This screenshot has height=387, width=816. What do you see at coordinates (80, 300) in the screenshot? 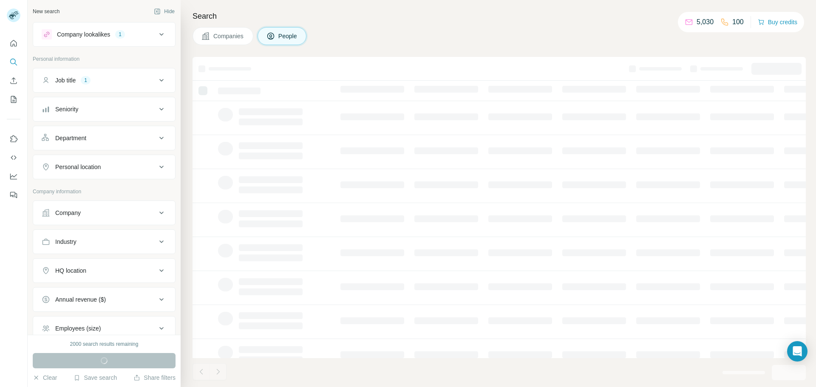
I see `div: Annual revenue ($)` at bounding box center [80, 300].